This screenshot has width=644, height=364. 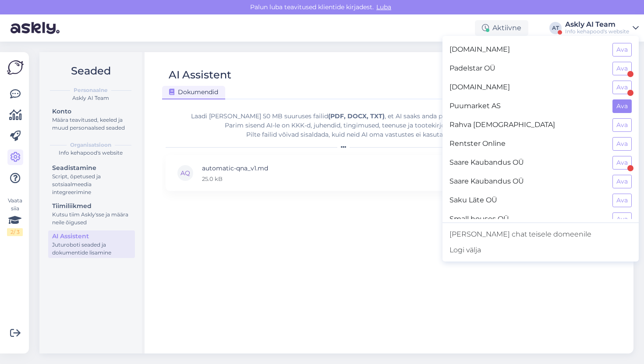 What do you see at coordinates (527, 219) in the screenshot?
I see `span: Small houses OÜ` at bounding box center [527, 219].